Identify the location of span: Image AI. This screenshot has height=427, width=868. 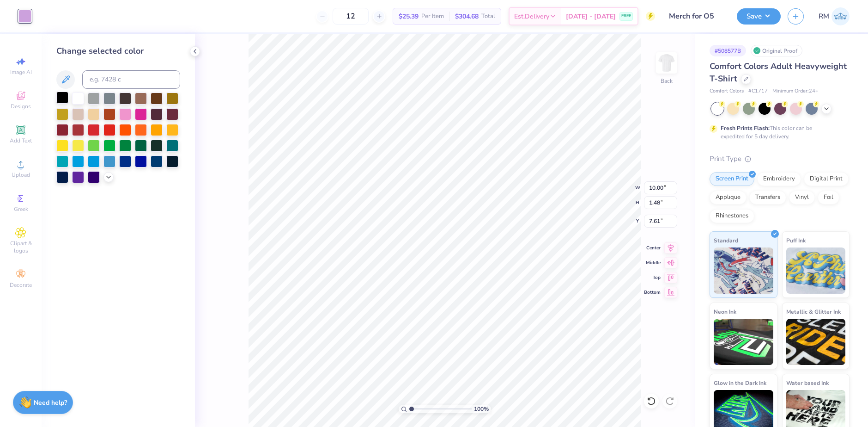
(21, 72).